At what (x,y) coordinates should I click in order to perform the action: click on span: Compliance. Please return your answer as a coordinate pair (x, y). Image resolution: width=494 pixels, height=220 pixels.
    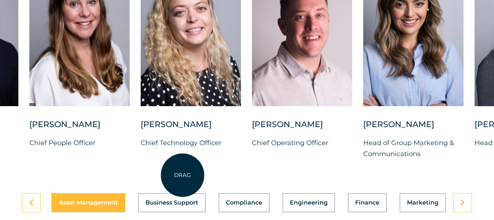
    Looking at the image, I should click on (244, 203).